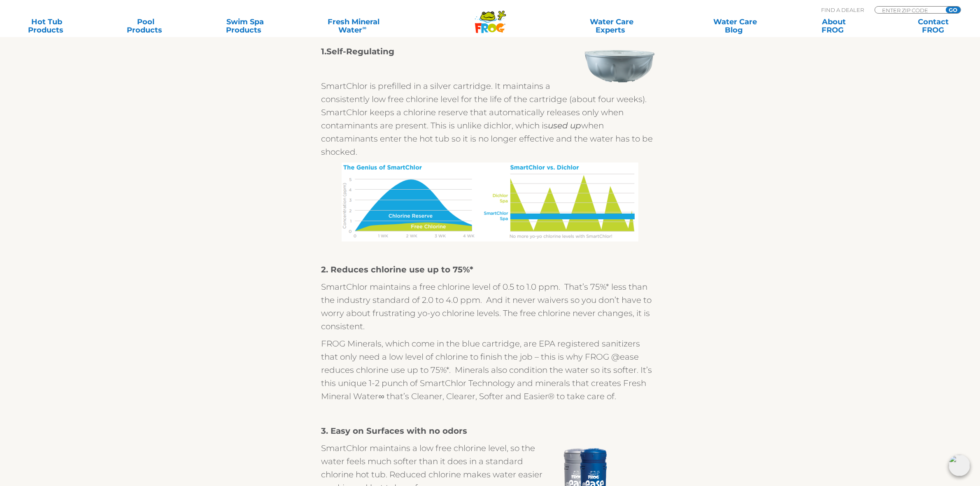 This screenshot has width=980, height=486. Describe the element at coordinates (245, 26) in the screenshot. I see `a: Swim SpaProducts` at that location.